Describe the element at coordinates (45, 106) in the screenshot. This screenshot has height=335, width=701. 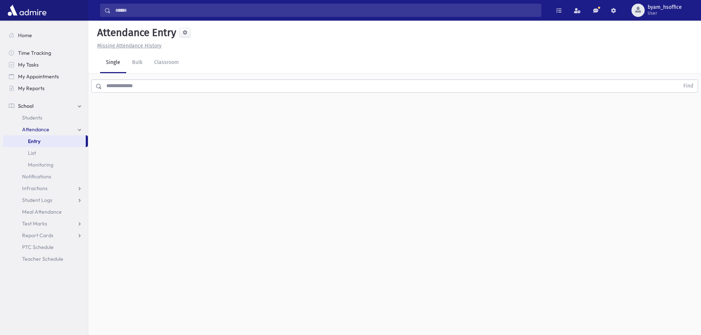
I see `a: School` at that location.